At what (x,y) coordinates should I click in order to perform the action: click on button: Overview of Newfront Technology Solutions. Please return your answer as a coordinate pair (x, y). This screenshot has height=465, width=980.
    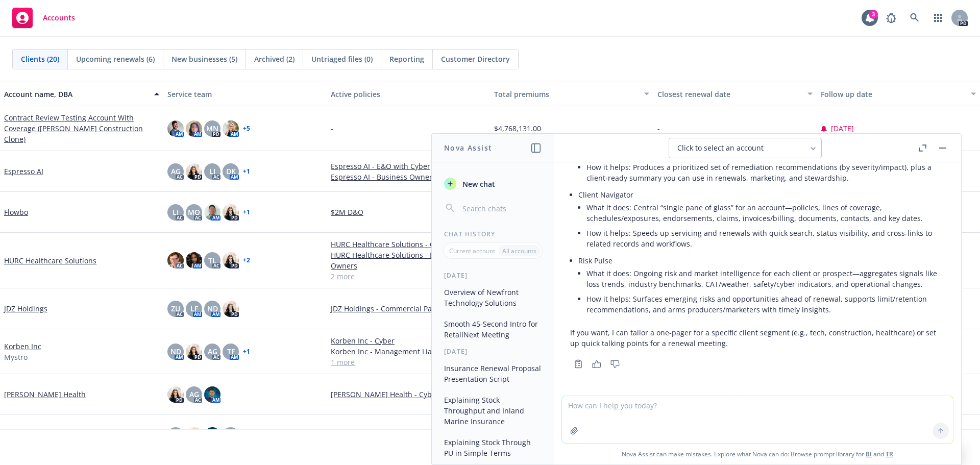
    Looking at the image, I should click on (493, 298).